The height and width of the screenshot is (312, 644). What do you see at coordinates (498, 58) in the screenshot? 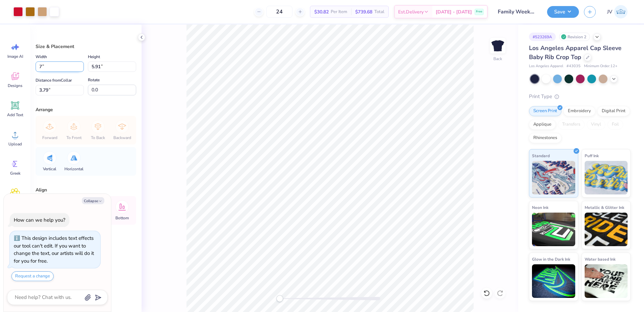
I see `div: Back` at bounding box center [498, 58].